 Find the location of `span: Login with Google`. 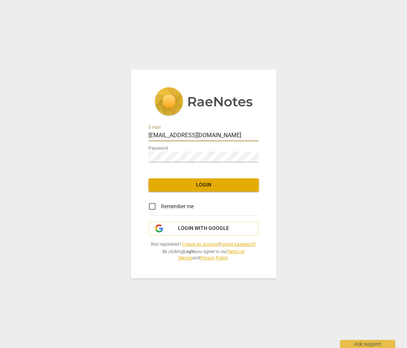

span: Login with Google is located at coordinates (203, 228).